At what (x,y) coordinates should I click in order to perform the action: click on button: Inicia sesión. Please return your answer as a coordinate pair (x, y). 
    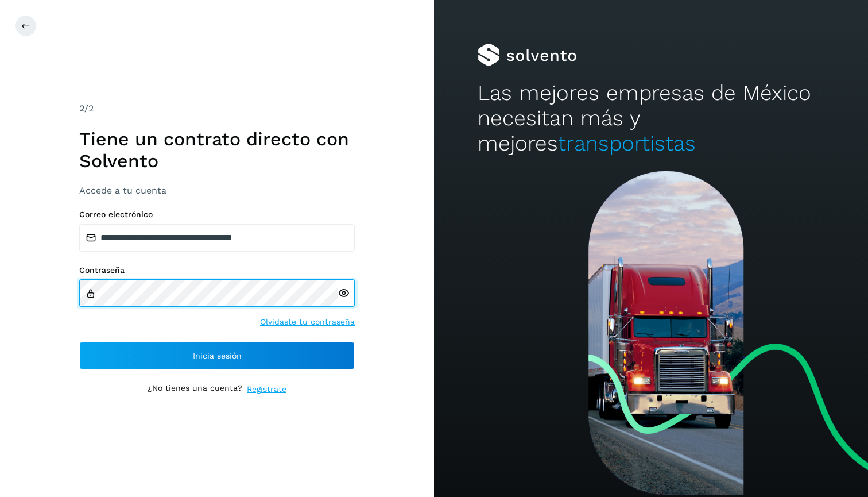
    Looking at the image, I should click on (217, 356).